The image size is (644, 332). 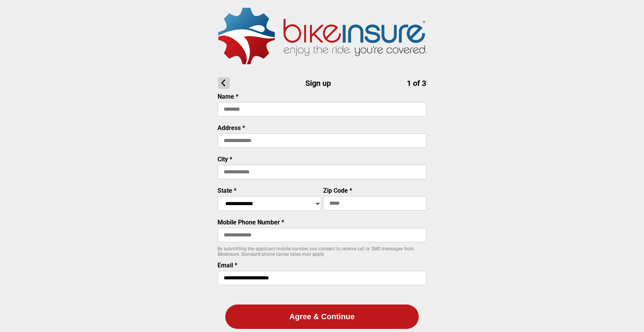 I want to click on span: 1 of 3, so click(x=416, y=83).